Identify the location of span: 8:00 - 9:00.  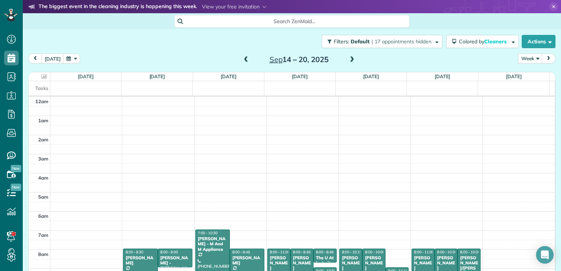
(169, 252).